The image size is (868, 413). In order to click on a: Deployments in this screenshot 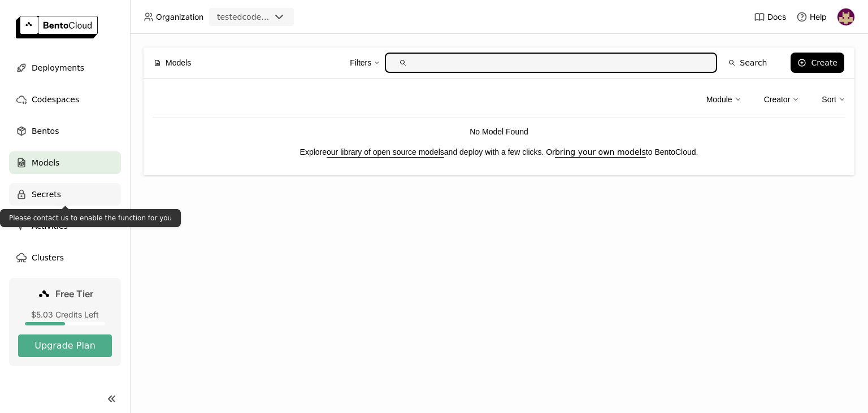, I will do `click(65, 68)`.